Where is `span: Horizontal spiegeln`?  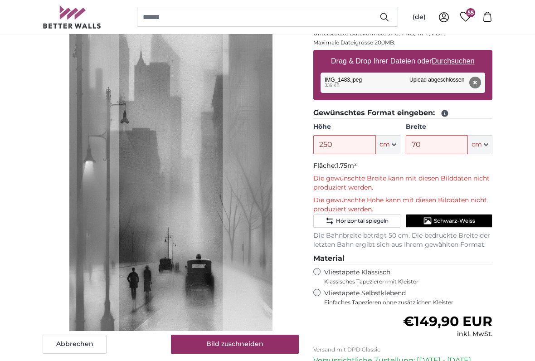
span: Horizontal spiegeln is located at coordinates (362, 221).